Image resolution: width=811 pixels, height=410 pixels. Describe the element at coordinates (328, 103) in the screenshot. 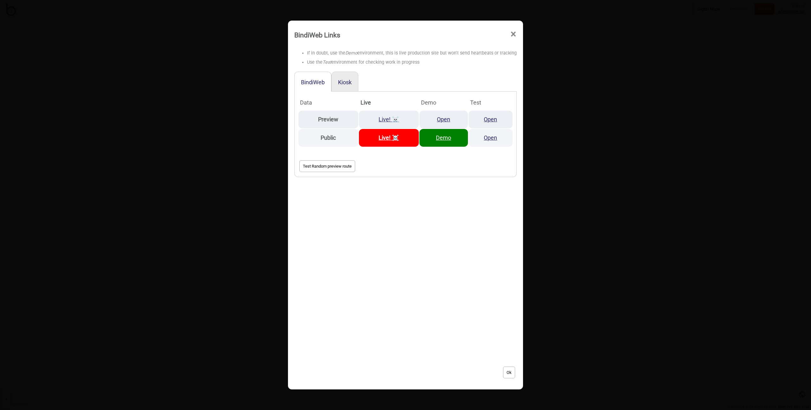

I see `th: Data` at that location.